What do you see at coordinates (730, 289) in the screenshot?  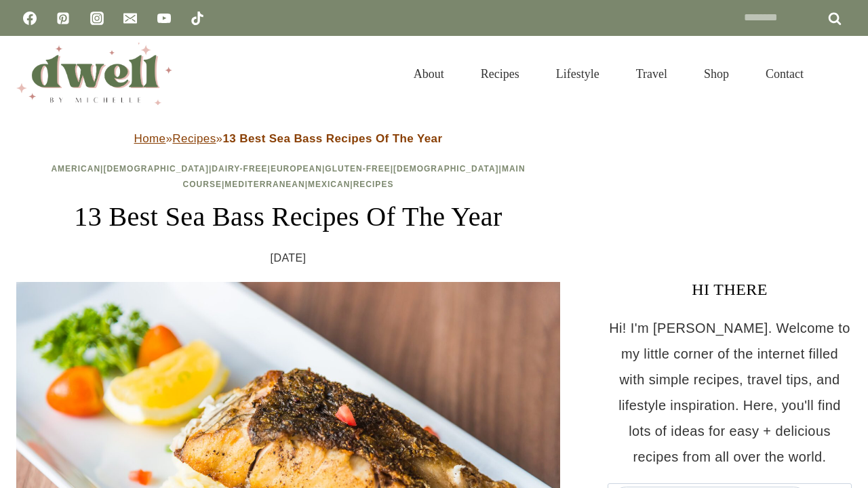 I see `h3: HI THERE` at bounding box center [730, 289].